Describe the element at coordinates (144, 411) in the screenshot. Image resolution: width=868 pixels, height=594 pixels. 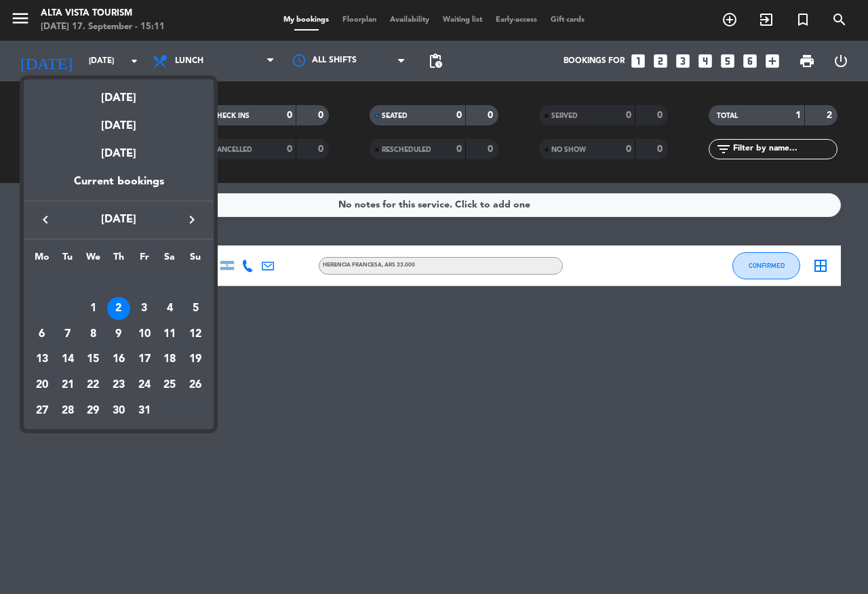
I see `td: October 31, 2025` at that location.